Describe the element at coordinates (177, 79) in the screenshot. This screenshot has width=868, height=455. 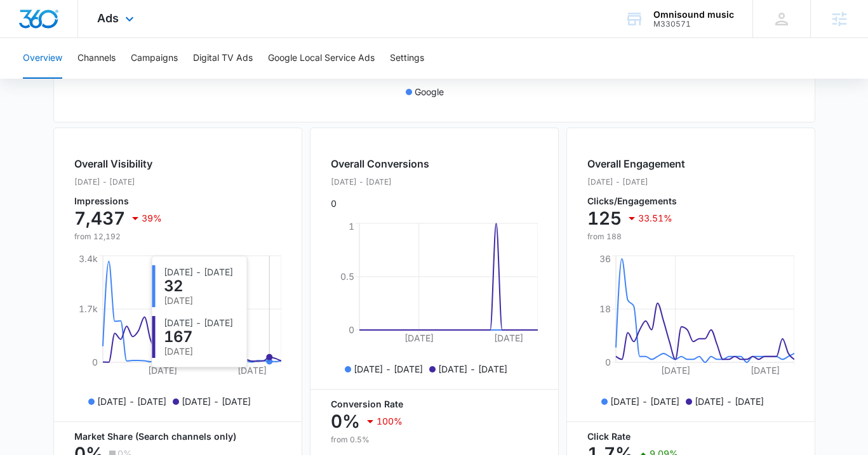
I see `div: Keywords by Traffic` at that location.